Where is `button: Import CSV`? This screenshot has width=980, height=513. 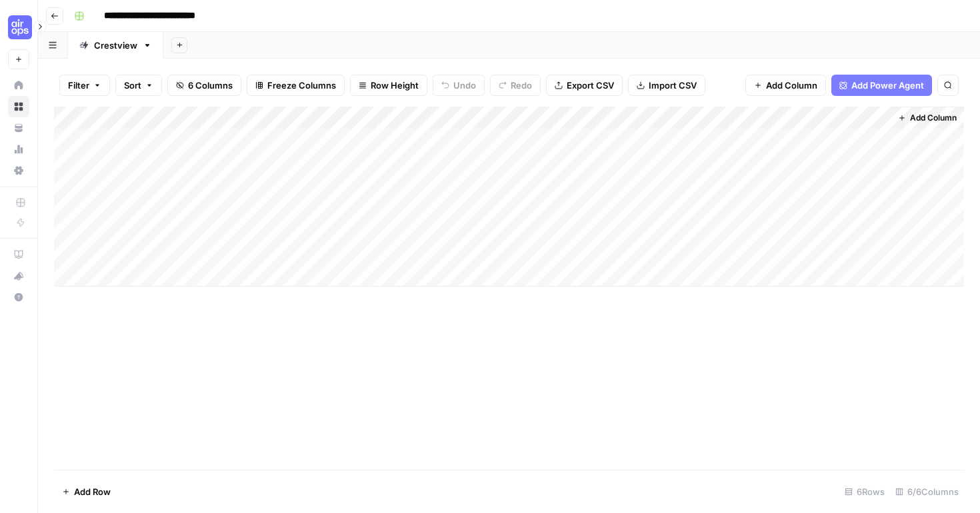
button: Import CSV is located at coordinates (667, 86).